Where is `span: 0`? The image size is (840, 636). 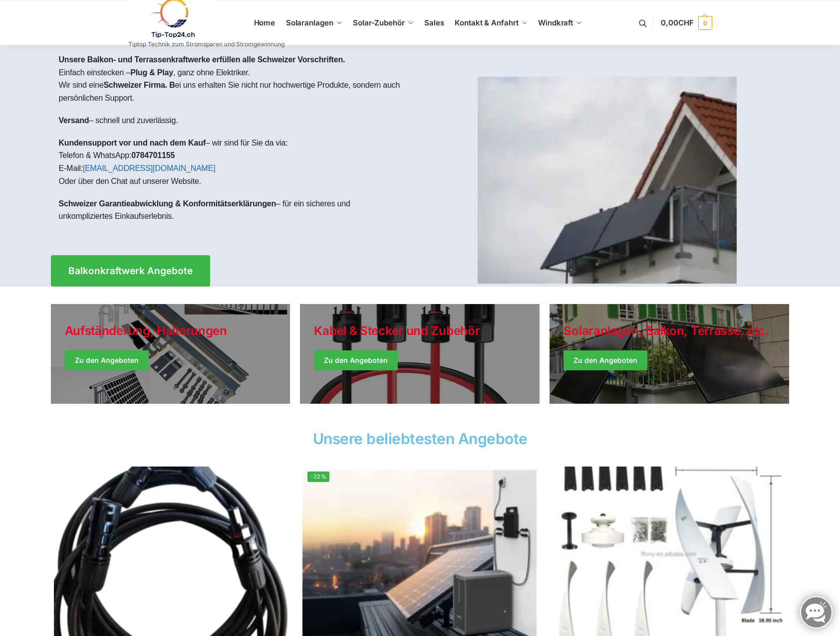 span: 0 is located at coordinates (705, 23).